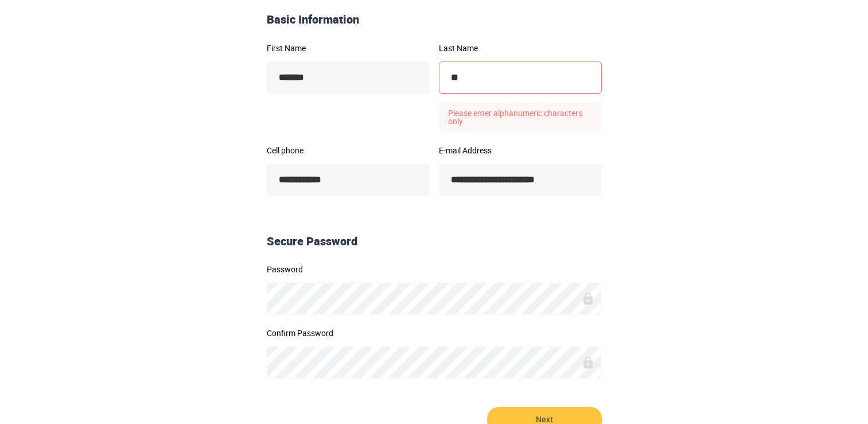  I want to click on label: E-mail Address, so click(521, 150).